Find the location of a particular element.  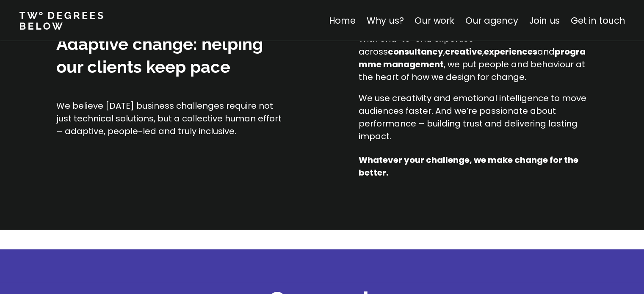

strong: consultancy is located at coordinates (415, 51).